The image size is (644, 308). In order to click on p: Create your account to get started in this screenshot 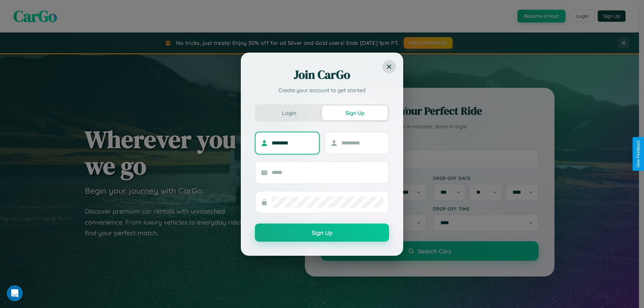, I will do `click(322, 90)`.